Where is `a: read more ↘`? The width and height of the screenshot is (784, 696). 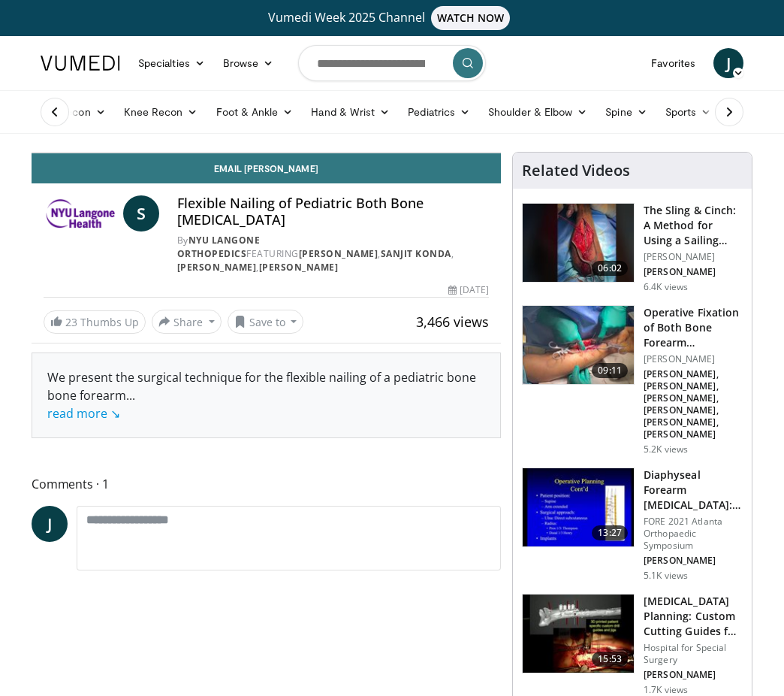 a: read more ↘ is located at coordinates (83, 414).